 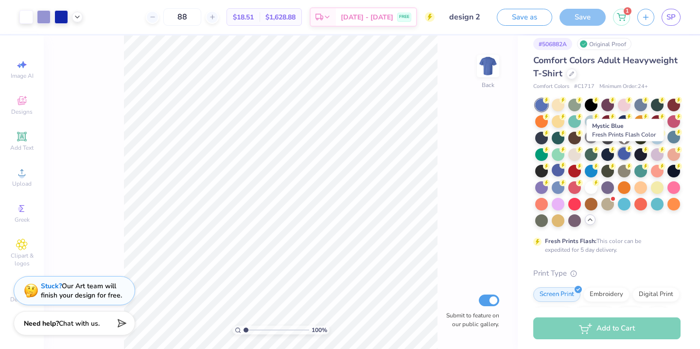 What do you see at coordinates (557, 295) in the screenshot?
I see `div: Screen Print` at bounding box center [557, 295].